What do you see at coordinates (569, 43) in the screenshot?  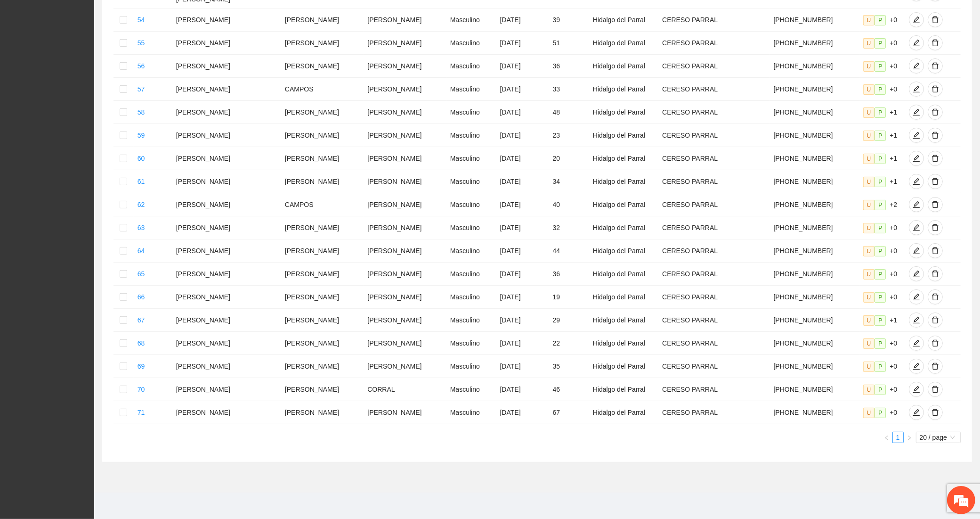 I see `td: 51` at bounding box center [569, 43].